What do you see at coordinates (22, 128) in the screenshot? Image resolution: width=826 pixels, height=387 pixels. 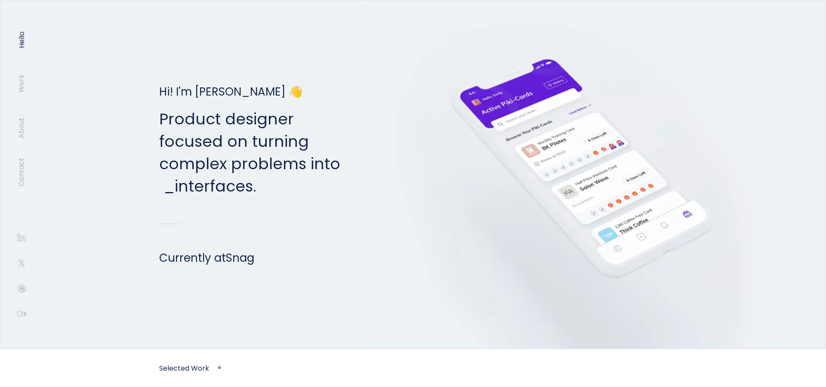 I see `a: About` at bounding box center [22, 128].